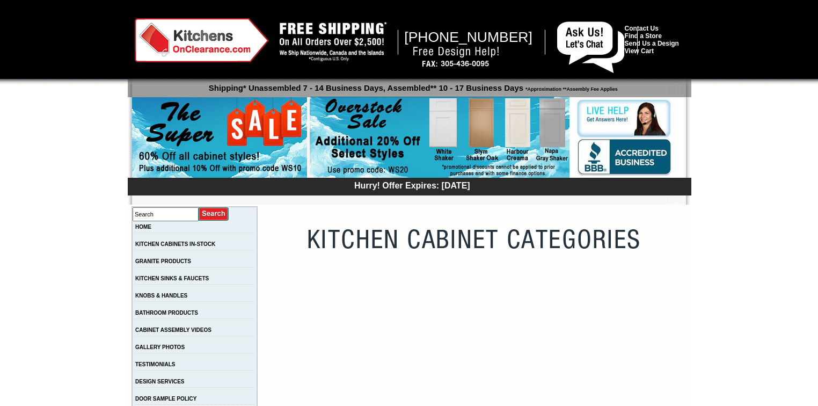 The height and width of the screenshot is (406, 818). What do you see at coordinates (202, 40) in the screenshot?
I see `img: Kitchens on Clearance Logo` at bounding box center [202, 40].